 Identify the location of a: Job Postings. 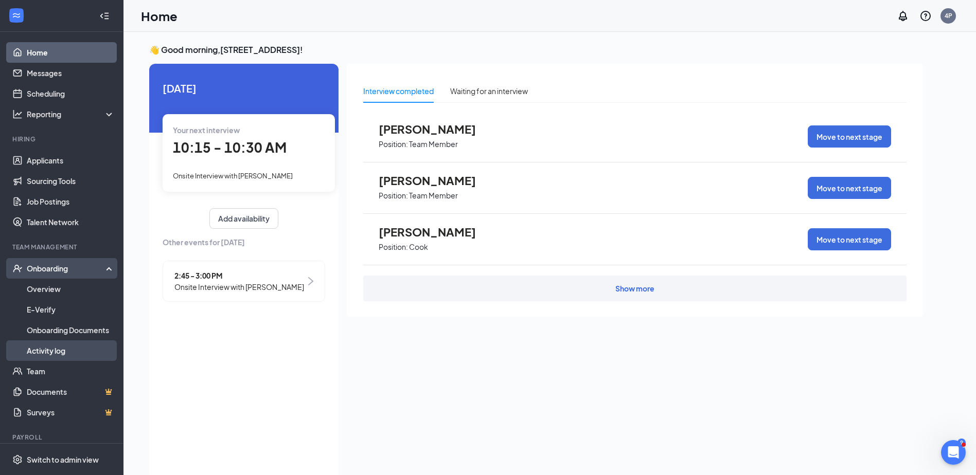
(70, 202).